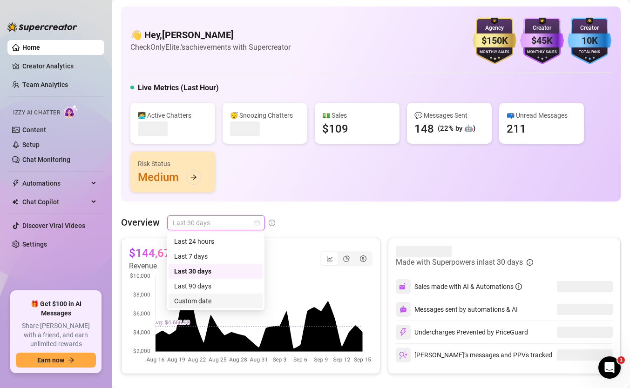  What do you see at coordinates (55, 202) in the screenshot?
I see `span: Chat Copilot` at bounding box center [55, 202].